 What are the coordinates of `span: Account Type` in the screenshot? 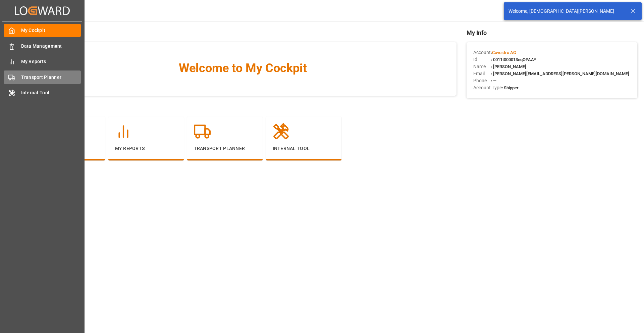 It's located at (487, 88).